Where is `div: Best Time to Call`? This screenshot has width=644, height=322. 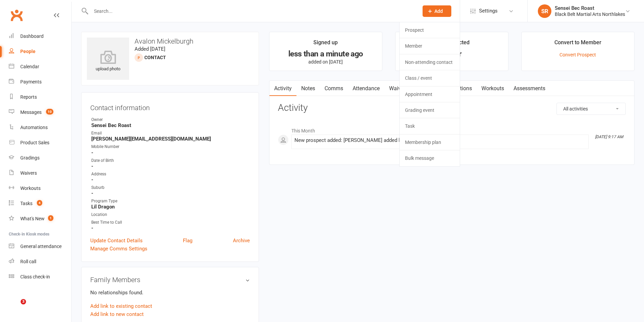
div: Best Time to Call is located at coordinates (170, 222).